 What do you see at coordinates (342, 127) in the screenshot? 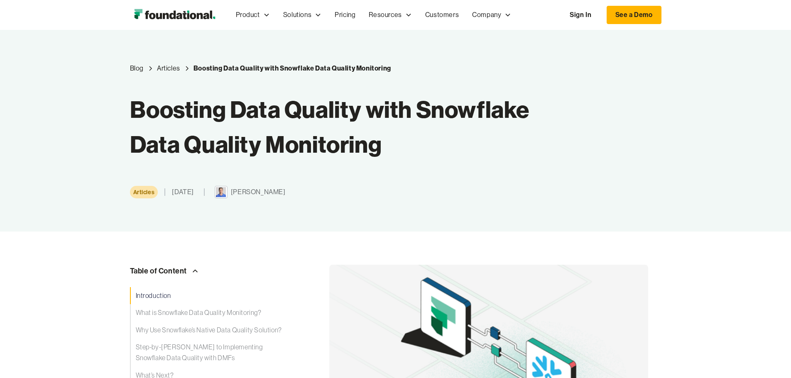
I see `h1: Boosting Data Quality with Snowflake Data Quality Monitoring` at bounding box center [342, 127].